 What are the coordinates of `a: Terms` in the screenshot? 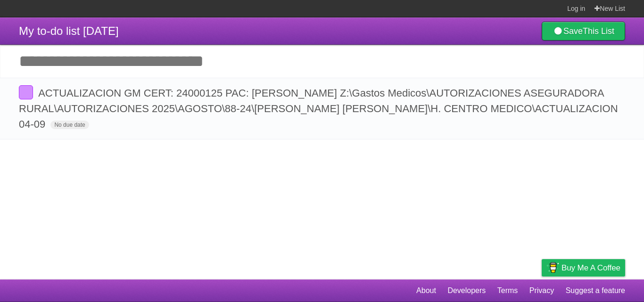 It's located at (508, 291).